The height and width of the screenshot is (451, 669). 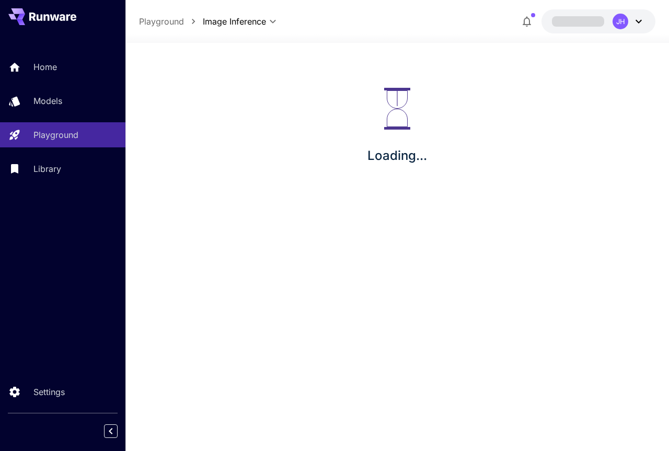 What do you see at coordinates (119, 431) in the screenshot?
I see `div: Collapse sidebar` at bounding box center [119, 431].